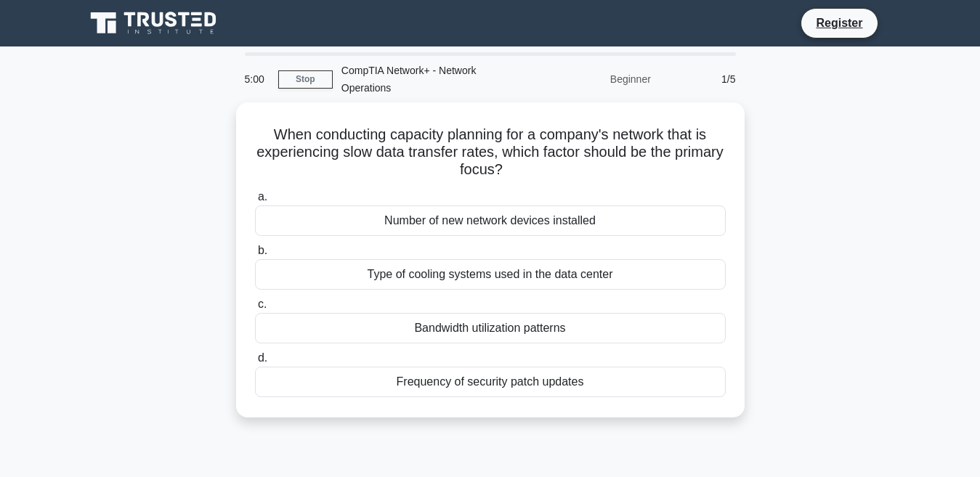  I want to click on a: Register, so click(839, 22).